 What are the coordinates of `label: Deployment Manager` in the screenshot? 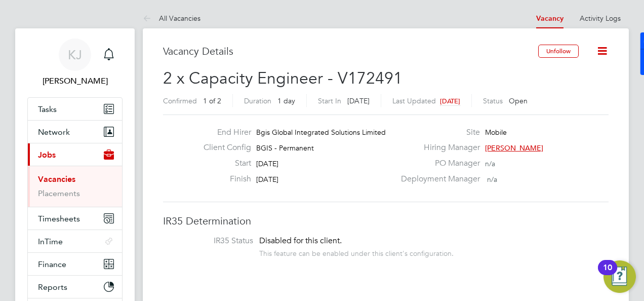 It's located at (437, 179).